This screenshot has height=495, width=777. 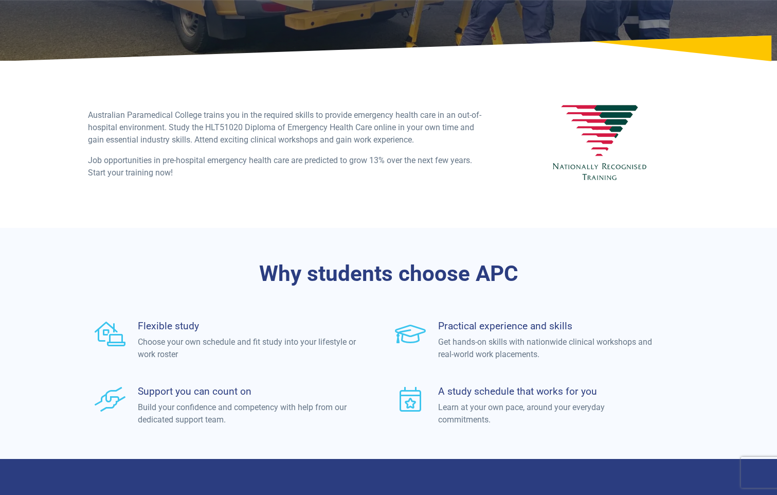 What do you see at coordinates (247, 348) in the screenshot?
I see `p: Choose your own schedule and fit study into your lifestyle or work roster` at bounding box center [247, 348].